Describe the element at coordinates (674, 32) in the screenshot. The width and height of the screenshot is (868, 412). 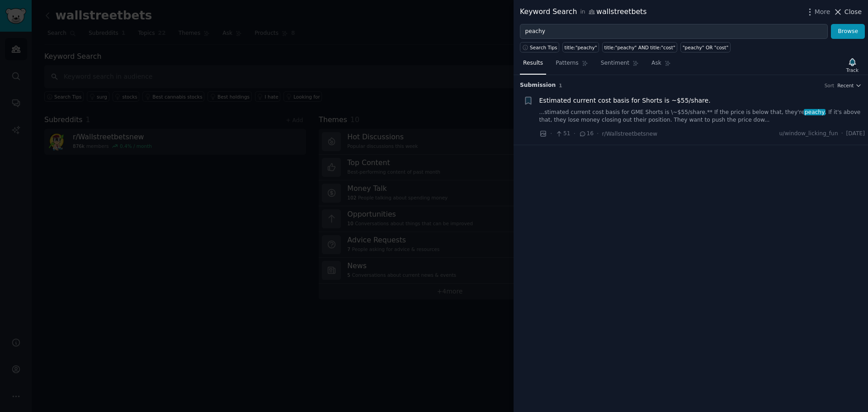
I see `input: Try a keyword related to your business` at that location.